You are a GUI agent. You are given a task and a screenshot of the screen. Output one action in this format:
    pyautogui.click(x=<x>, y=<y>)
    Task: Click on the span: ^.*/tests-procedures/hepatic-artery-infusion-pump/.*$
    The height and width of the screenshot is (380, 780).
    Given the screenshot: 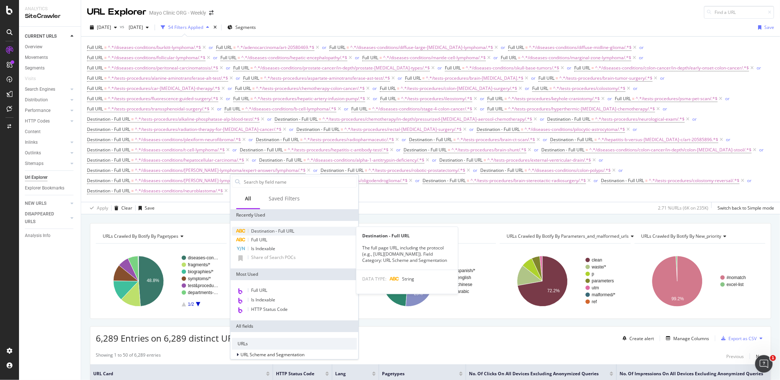 What is the action you would take?
    pyautogui.click(x=310, y=99)
    